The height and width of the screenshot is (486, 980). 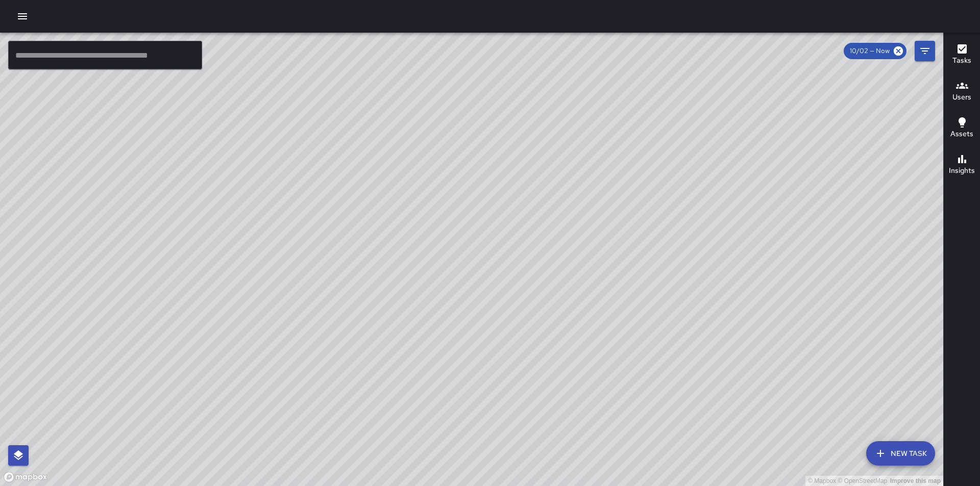 I want to click on h6: Tasks, so click(x=961, y=61).